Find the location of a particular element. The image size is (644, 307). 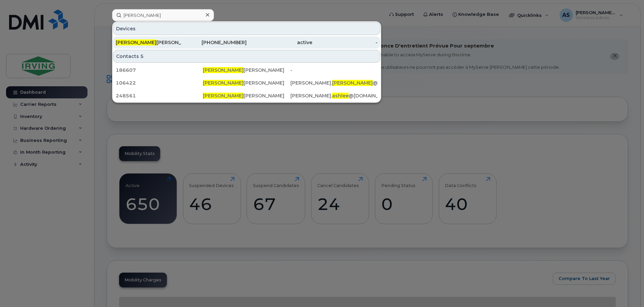

span: ashlee is located at coordinates (340, 96).